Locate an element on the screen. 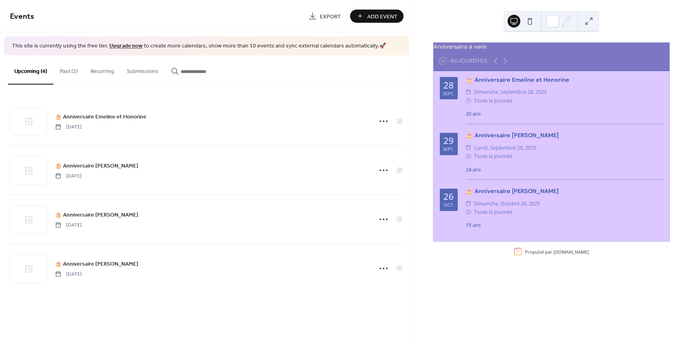 The width and height of the screenshot is (689, 341). span: dimanche, septembre 28, 2025 is located at coordinates (510, 92).